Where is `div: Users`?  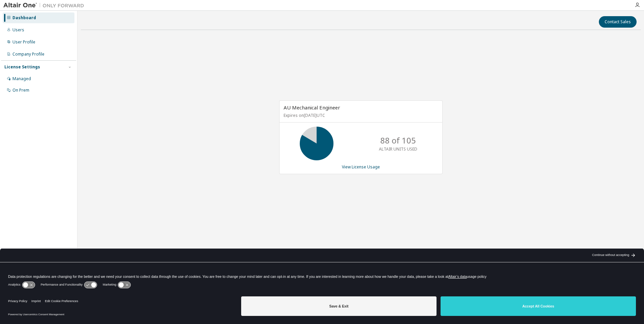 div: Users is located at coordinates (18, 30).